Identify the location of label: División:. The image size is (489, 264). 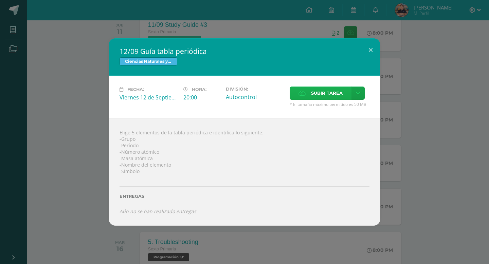
(255, 89).